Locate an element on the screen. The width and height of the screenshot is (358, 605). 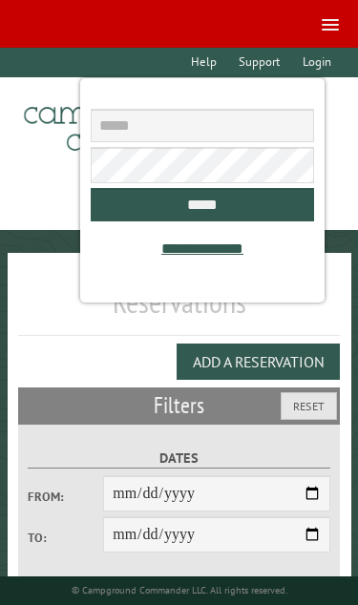
h1: Reservations is located at coordinates (179, 309).